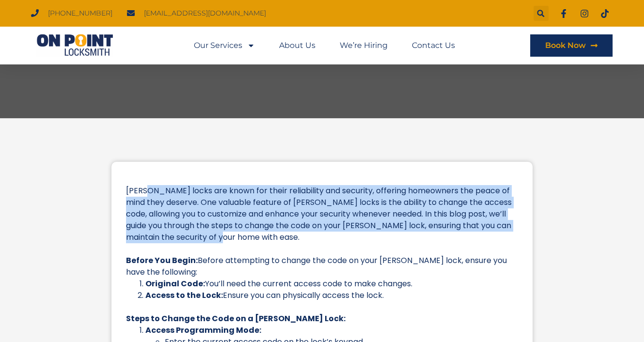 This screenshot has width=644, height=342. I want to click on strong: Original Code:, so click(175, 283).